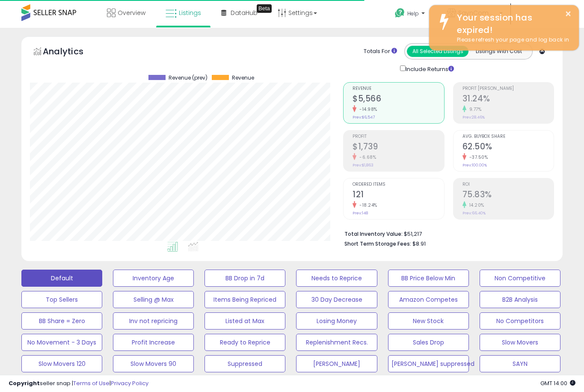  What do you see at coordinates (508, 195) in the screenshot?
I see `h2: 75.83%` at bounding box center [508, 195].